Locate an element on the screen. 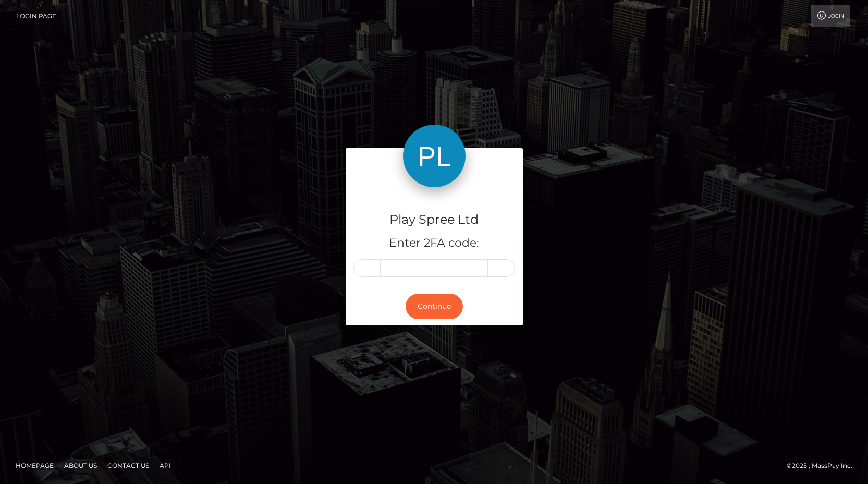 The height and width of the screenshot is (484, 868). a: About Us is located at coordinates (80, 465).